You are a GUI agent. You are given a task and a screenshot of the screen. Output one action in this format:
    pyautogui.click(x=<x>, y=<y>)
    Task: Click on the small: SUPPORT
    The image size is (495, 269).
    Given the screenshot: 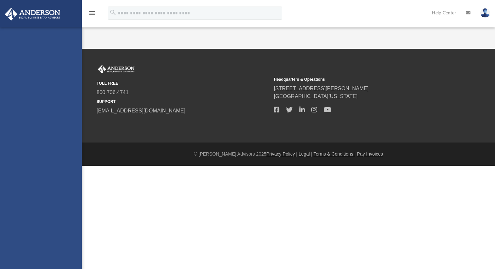 What is the action you would take?
    pyautogui.click(x=183, y=102)
    